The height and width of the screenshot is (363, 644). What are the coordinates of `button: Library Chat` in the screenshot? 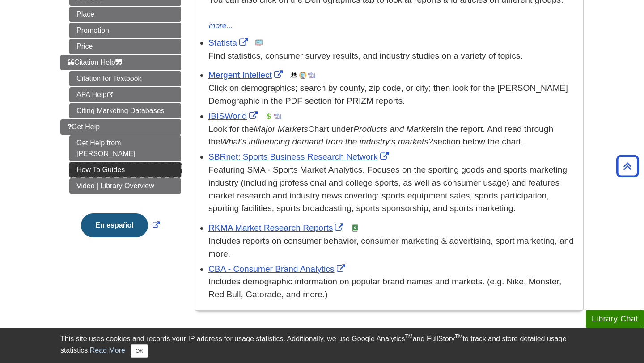 It's located at (615, 319).